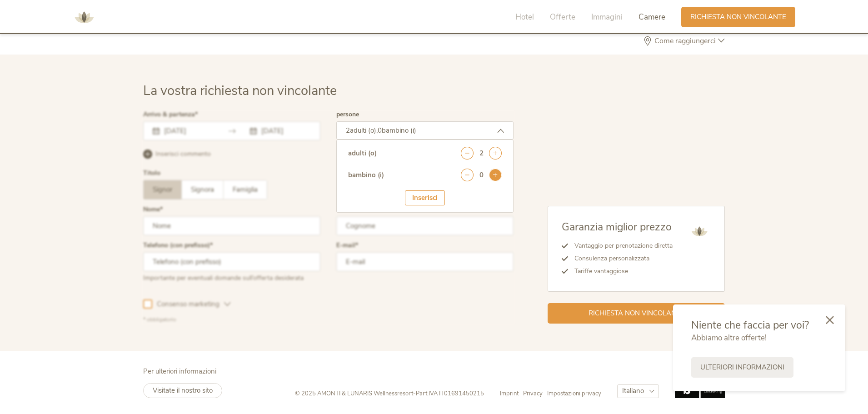 The height and width of the screenshot is (414, 868). Describe the element at coordinates (366, 175) in the screenshot. I see `div: bambino (i)` at that location.